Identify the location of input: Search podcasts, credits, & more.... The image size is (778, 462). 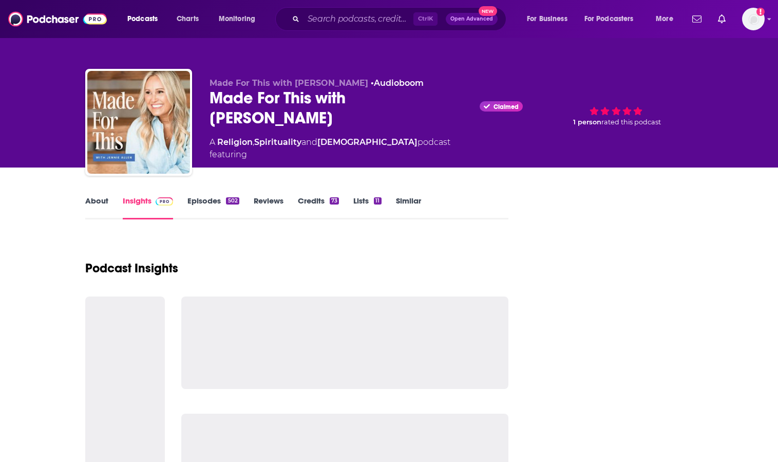
(358, 19).